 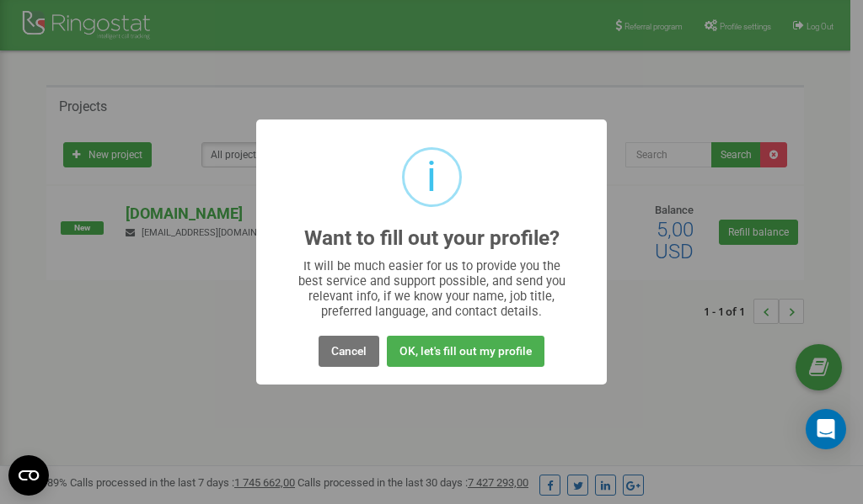 I want to click on button: Open CMP widget, so click(x=29, y=475).